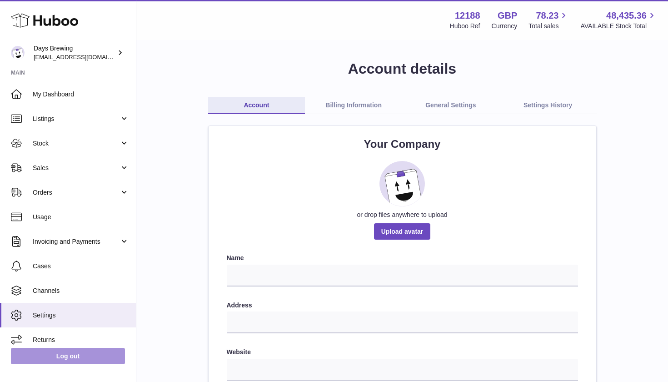  Describe the element at coordinates (76, 168) in the screenshot. I see `span: Sales` at that location.